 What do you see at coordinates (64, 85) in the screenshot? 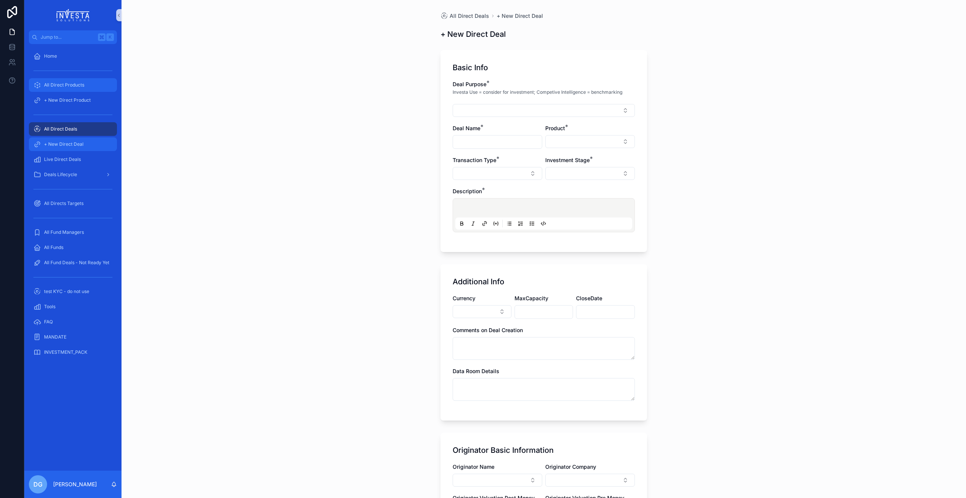
I see `span: All Direct Products` at bounding box center [64, 85].